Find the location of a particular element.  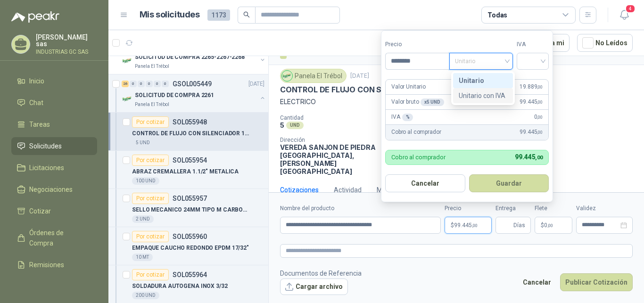

div: Actividad is located at coordinates (347, 190).